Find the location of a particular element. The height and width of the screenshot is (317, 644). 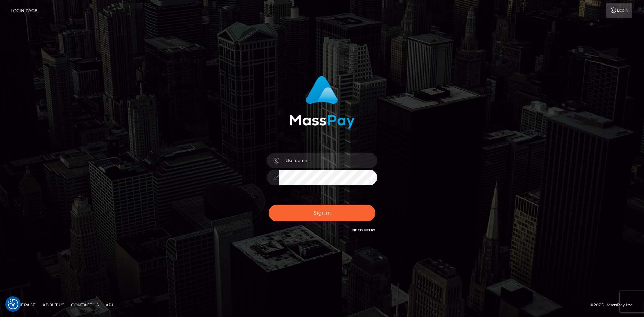

input: Username... is located at coordinates (329, 160).